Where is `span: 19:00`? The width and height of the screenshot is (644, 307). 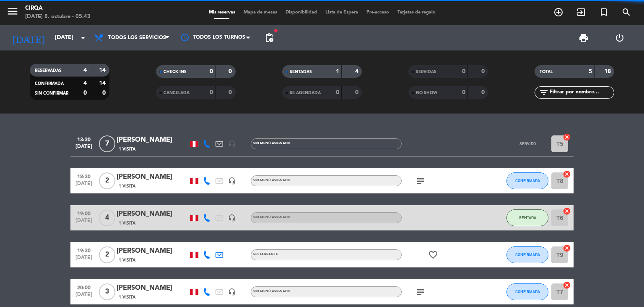 span: 19:00 is located at coordinates (84, 212).